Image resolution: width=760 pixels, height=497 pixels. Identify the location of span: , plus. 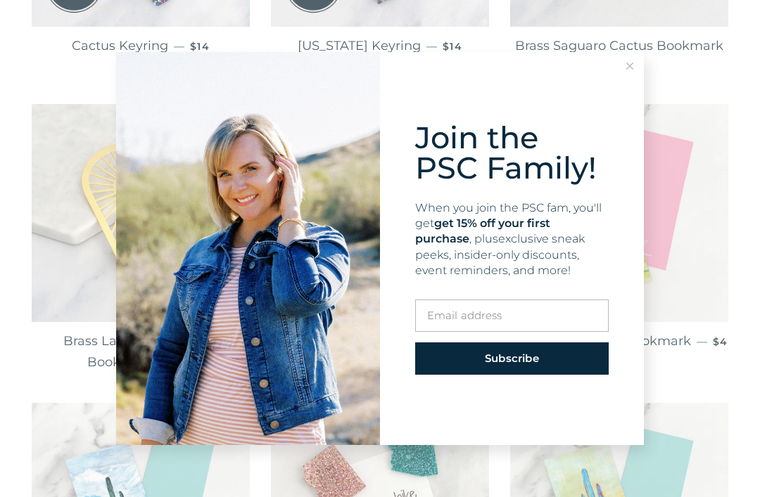
(483, 238).